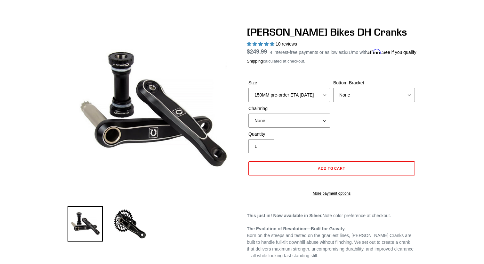  What do you see at coordinates (289, 108) in the screenshot?
I see `label: Chainring` at bounding box center [289, 108].